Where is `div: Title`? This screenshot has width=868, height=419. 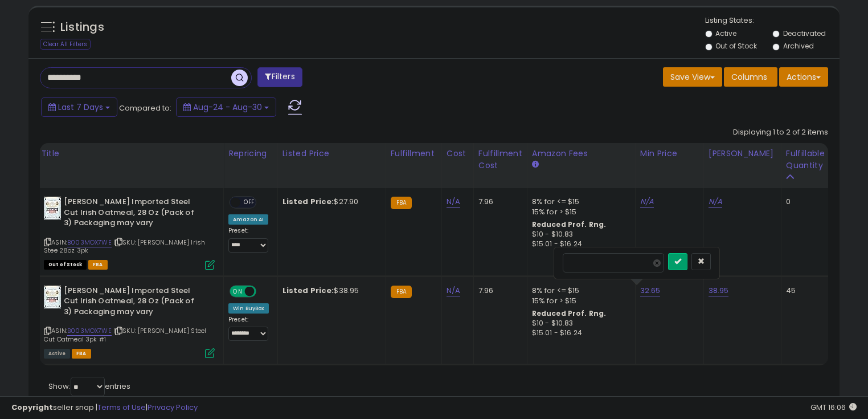
div: Title is located at coordinates (130, 154).